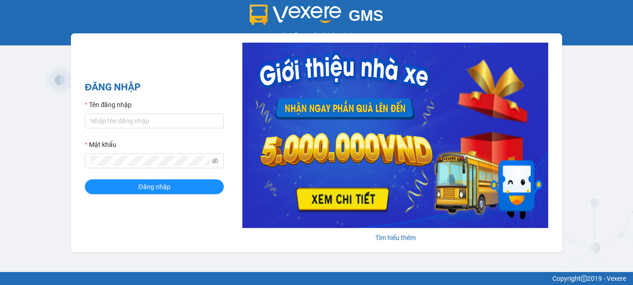 This screenshot has height=285, width=633. I want to click on span: eye-invisible, so click(215, 161).